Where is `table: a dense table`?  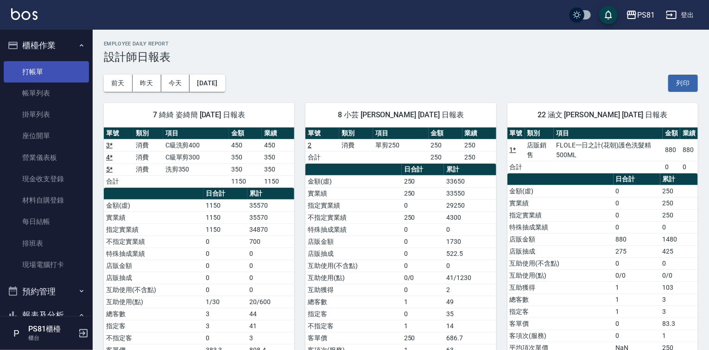 table: a dense table is located at coordinates (199, 158).